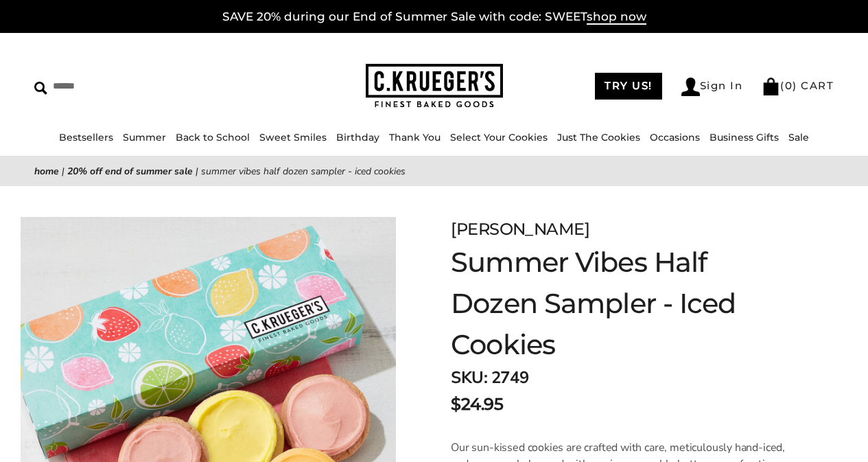 Image resolution: width=868 pixels, height=462 pixels. What do you see at coordinates (358, 137) in the screenshot?
I see `a: Birthday` at bounding box center [358, 137].